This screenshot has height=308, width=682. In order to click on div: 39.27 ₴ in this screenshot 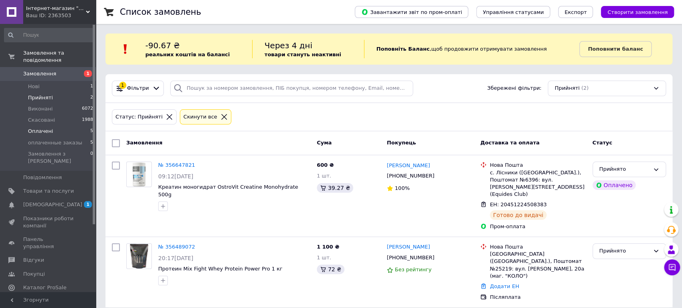, I will do `click(335, 188)`.